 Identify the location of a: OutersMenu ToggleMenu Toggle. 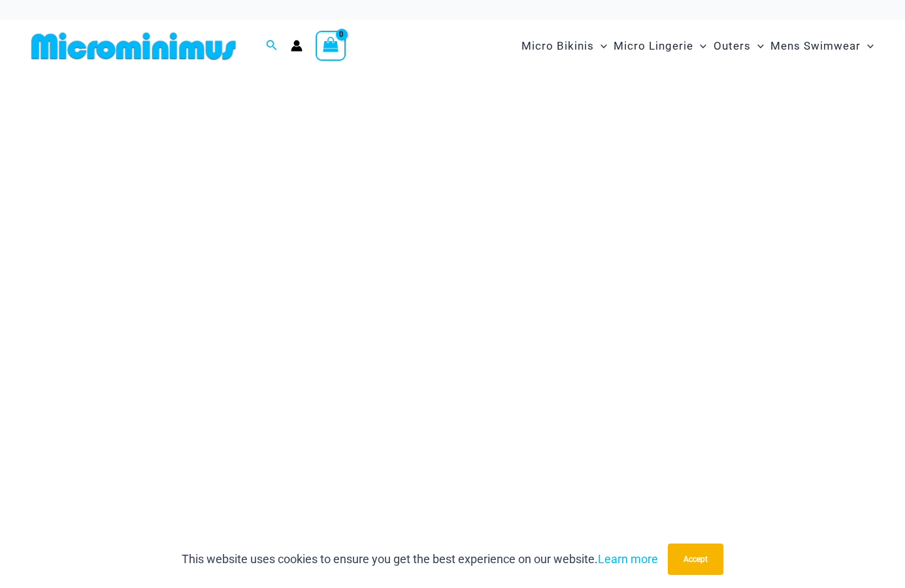
(738, 46).